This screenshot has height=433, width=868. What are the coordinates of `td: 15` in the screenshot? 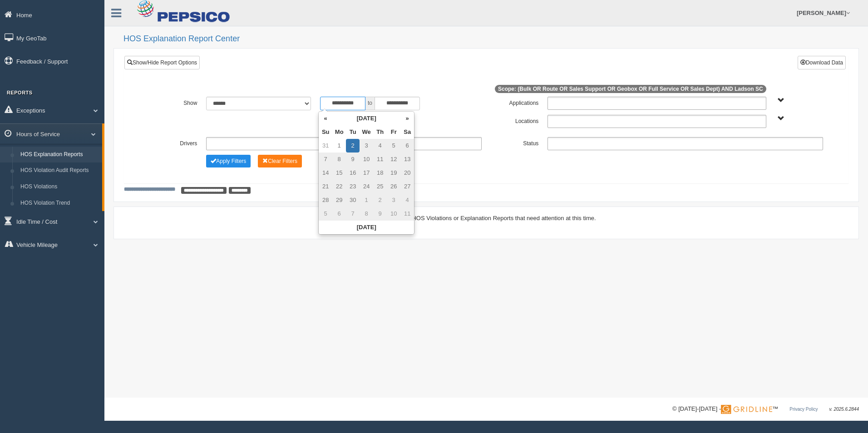 It's located at (339, 173).